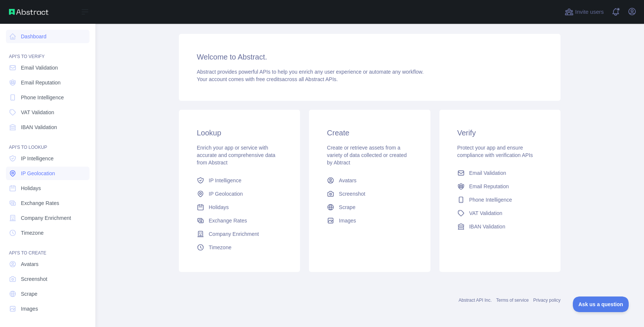 The height and width of the screenshot is (327, 644). What do you see at coordinates (367, 155) in the screenshot?
I see `span: Create or retrieve assets from a variety of data collected or created by Abtract` at bounding box center [367, 155].